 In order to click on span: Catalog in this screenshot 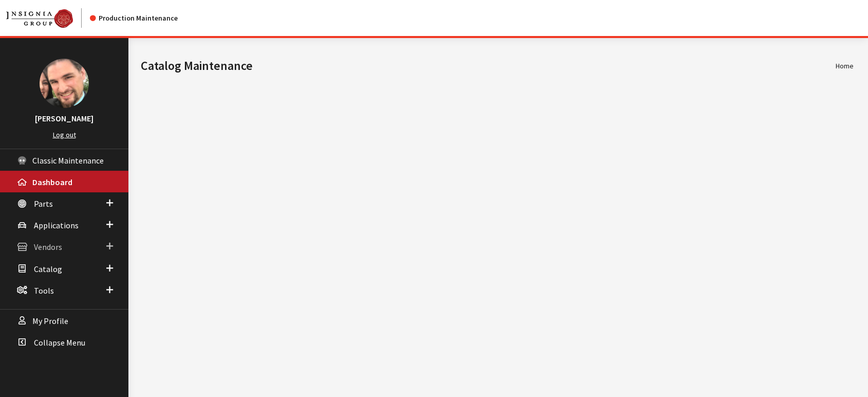, I will do `click(48, 269)`.